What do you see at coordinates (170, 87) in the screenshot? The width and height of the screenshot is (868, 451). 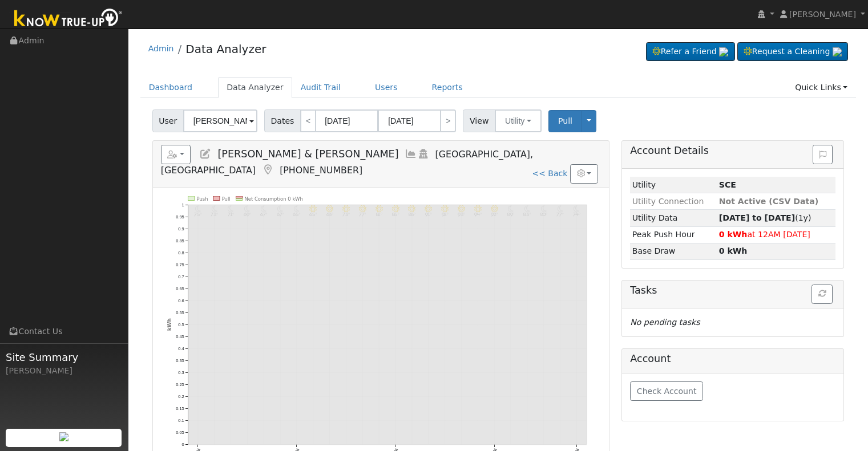 I see `a: Dashboard` at bounding box center [170, 87].